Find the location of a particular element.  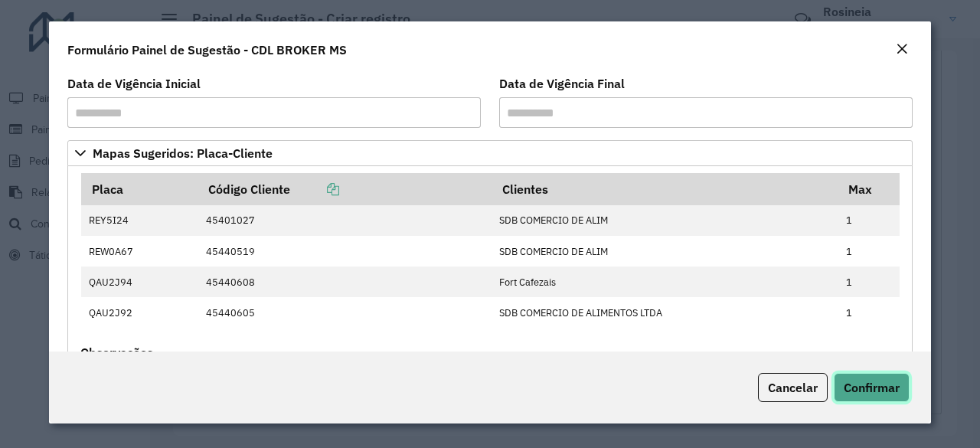

label: Data de Vigência Inicial is located at coordinates (134, 84).